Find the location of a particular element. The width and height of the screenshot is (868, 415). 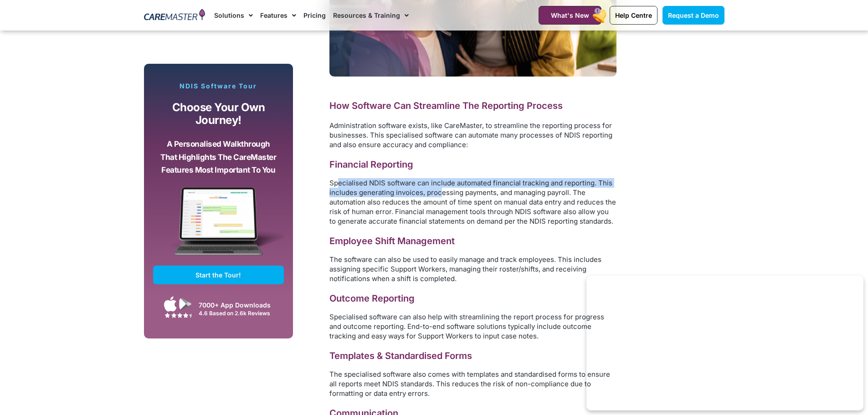

img: CareMaster Logo is located at coordinates (174, 16).